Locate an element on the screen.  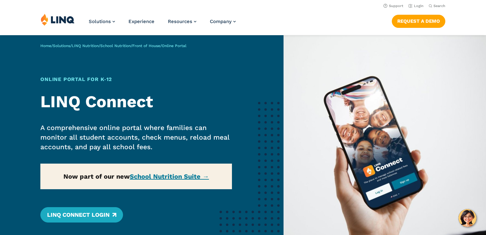
span: Resources is located at coordinates (180, 21).